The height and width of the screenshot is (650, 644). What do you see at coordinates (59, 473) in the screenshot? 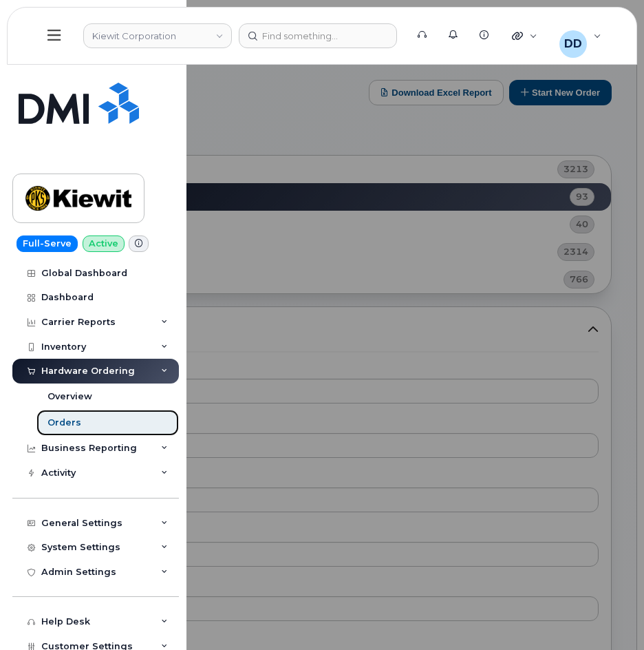
I see `div: Activity` at bounding box center [59, 473].